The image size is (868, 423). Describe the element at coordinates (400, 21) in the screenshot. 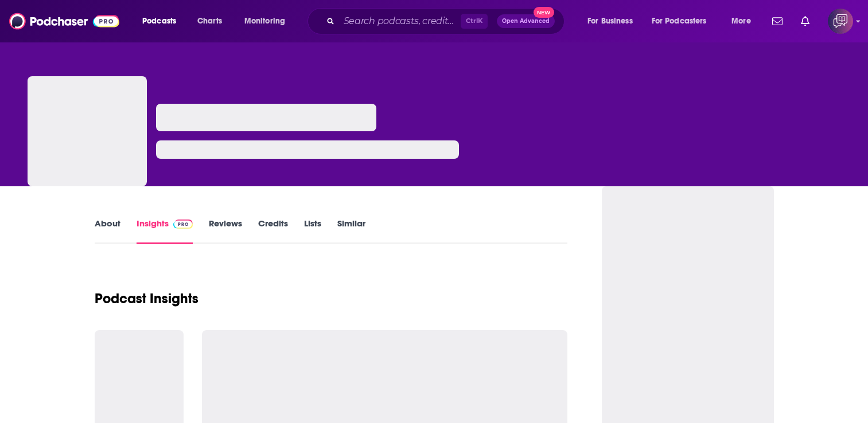

I see `input: Search podcasts, credits, & more...` at that location.